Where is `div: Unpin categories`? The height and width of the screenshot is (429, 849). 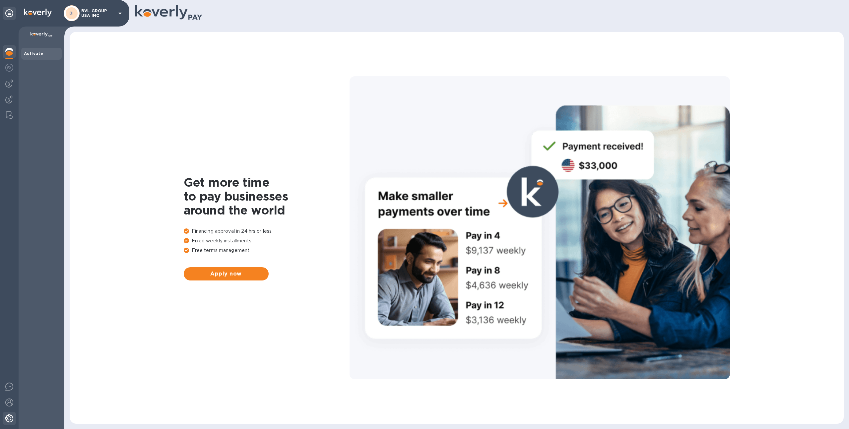 div: Unpin categories is located at coordinates (9, 13).